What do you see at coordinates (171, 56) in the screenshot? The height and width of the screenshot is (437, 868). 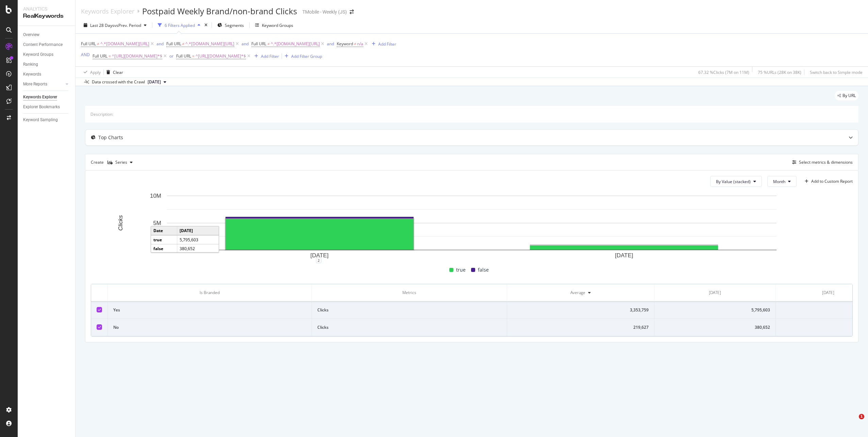 I see `button: or` at bounding box center [171, 56].